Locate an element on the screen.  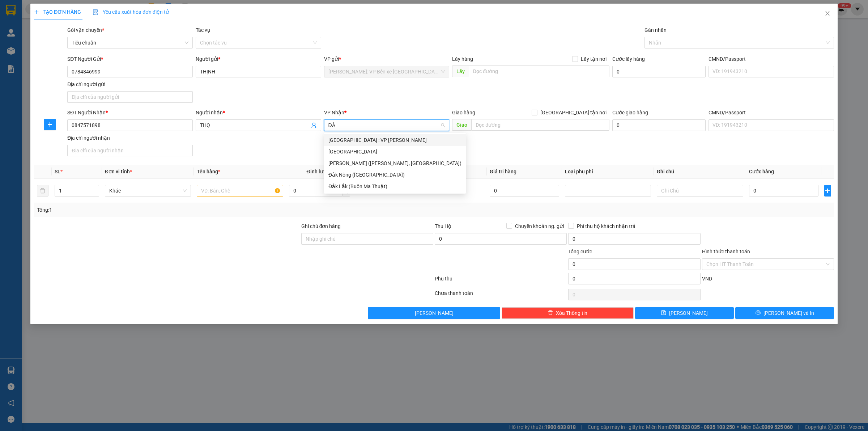
button: delete is located at coordinates (42, 191).